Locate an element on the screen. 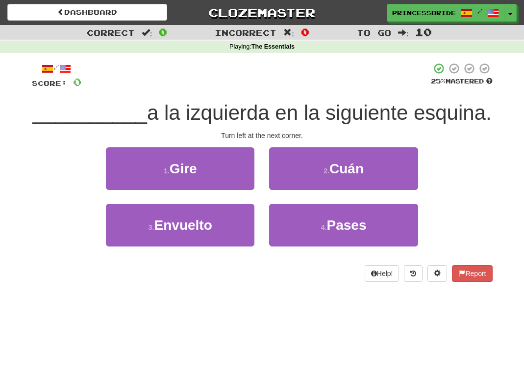 The height and width of the screenshot is (383, 524). small: 2 . is located at coordinates (327, 171).